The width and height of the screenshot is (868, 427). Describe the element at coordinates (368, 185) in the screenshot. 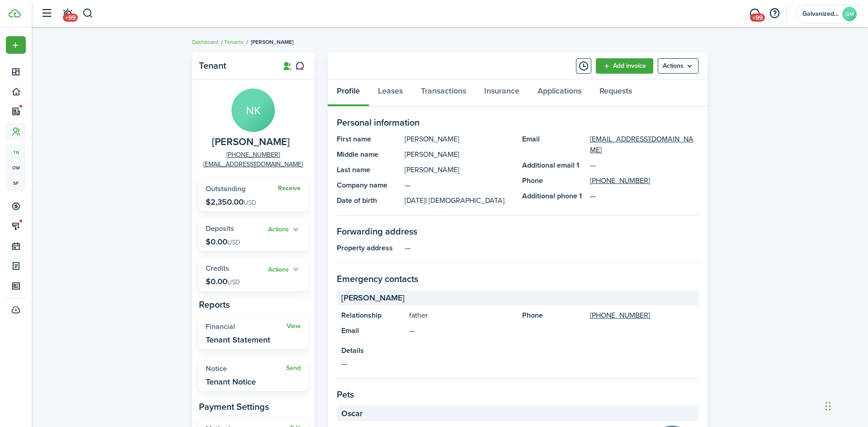

I see `panel-main-title: Company name` at that location.